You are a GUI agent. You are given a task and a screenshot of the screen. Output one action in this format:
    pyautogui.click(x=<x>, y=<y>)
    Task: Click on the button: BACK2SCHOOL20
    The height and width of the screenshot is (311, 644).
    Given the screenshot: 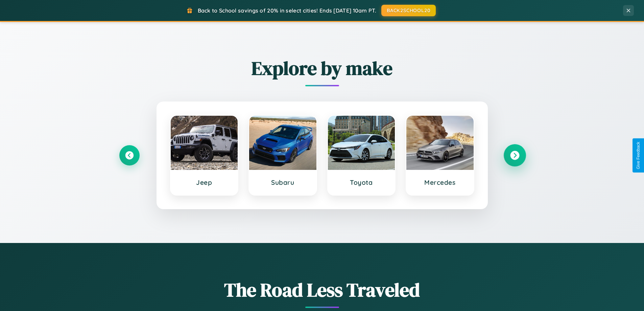 What is the action you would take?
    pyautogui.click(x=408, y=11)
    